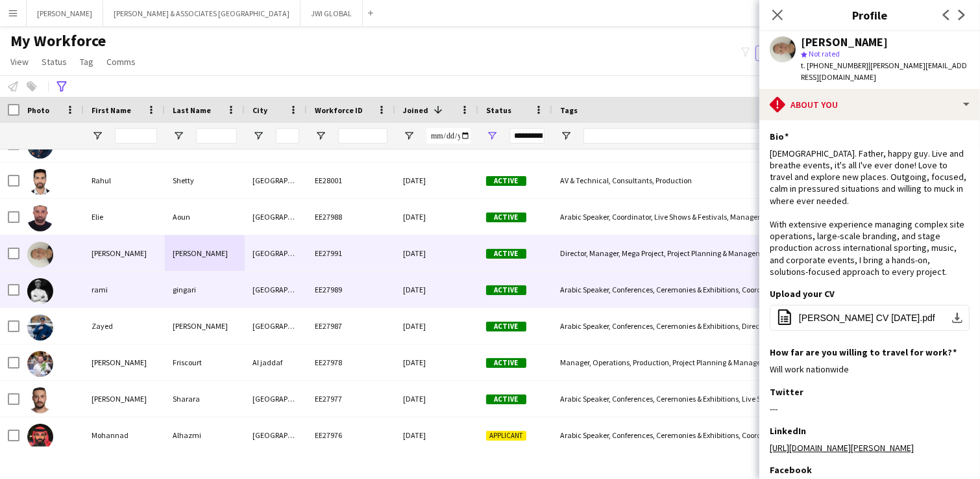 The width and height of the screenshot is (980, 479). What do you see at coordinates (41, 327) in the screenshot?
I see `img: Zayed Abu Zayed` at bounding box center [41, 327].